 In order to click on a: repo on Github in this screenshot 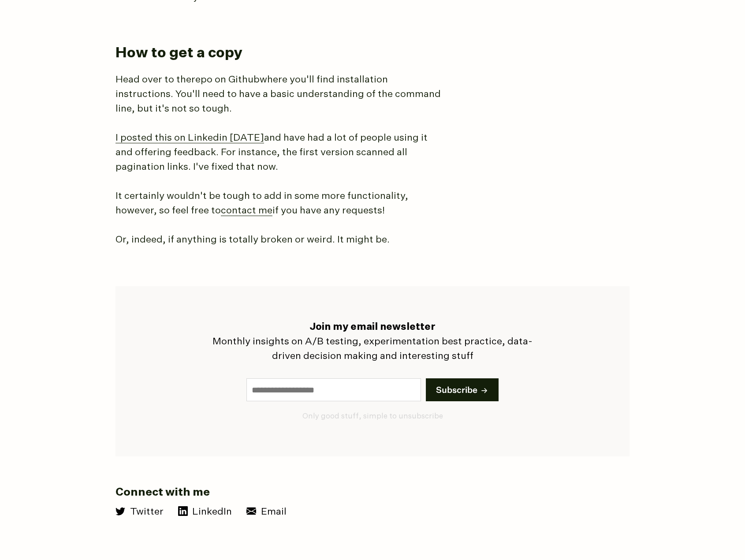, I will do `click(225, 80)`.